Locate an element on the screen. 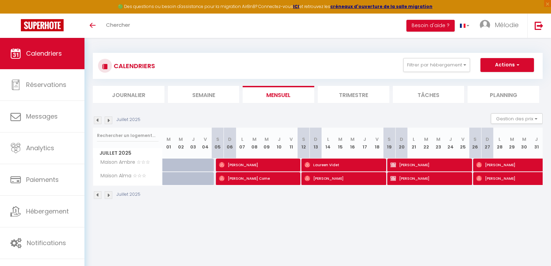 This screenshot has width=551, height=266. span: Analytics is located at coordinates (40, 148).